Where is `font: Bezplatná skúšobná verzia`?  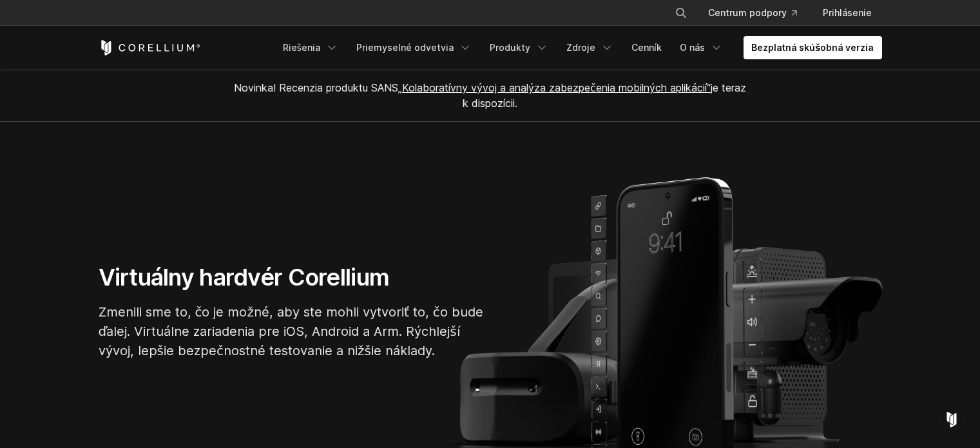
font: Bezplatná skúšobná verzia is located at coordinates (813, 47).